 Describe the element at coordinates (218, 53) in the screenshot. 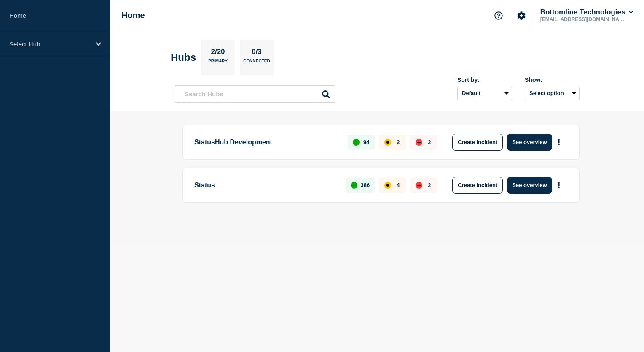

I see `p: 2/20` at that location.